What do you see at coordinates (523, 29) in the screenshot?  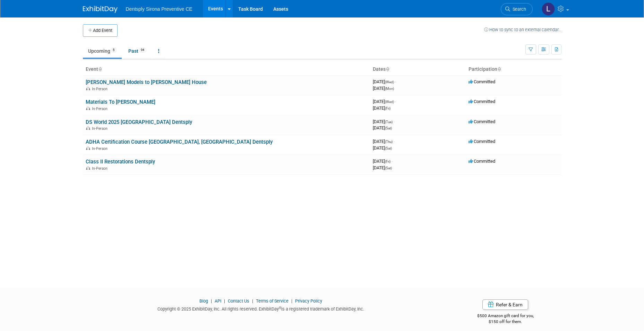 I see `a: How to sync to an external calendar...` at bounding box center [523, 29].